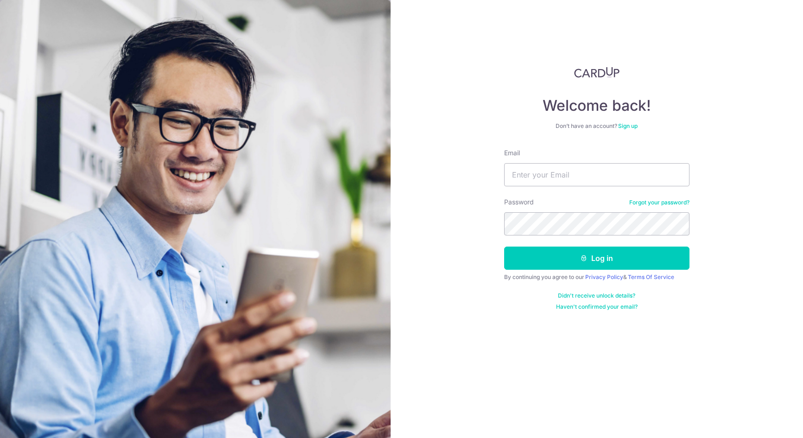  Describe the element at coordinates (512, 153) in the screenshot. I see `label: Email` at that location.